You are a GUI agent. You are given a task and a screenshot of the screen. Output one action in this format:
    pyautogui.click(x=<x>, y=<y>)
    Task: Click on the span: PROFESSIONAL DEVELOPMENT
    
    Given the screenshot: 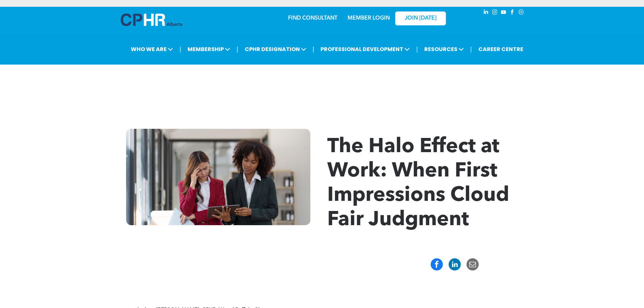 What is the action you would take?
    pyautogui.click(x=365, y=49)
    